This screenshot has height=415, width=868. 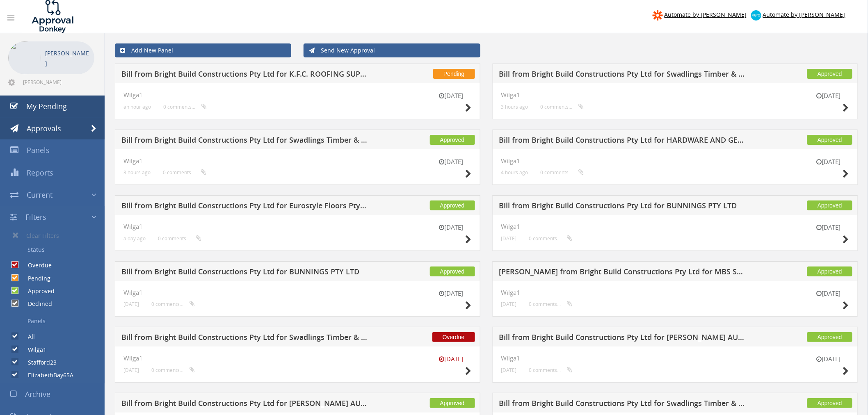 I want to click on label: All, so click(x=27, y=337).